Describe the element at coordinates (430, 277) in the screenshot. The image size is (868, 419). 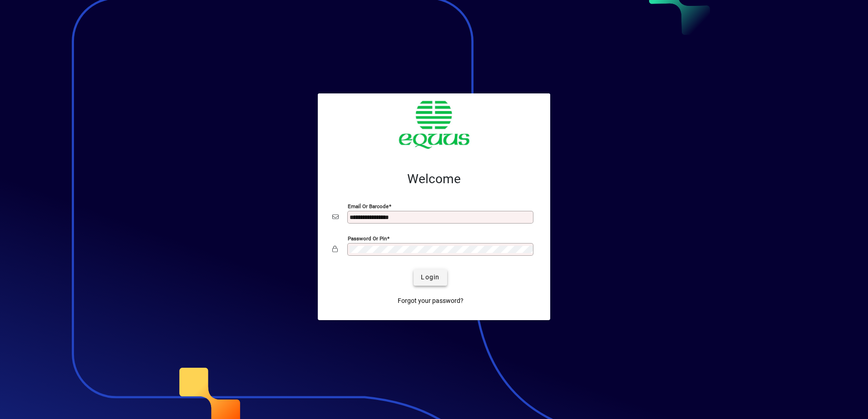
I see `span: Login` at that location.